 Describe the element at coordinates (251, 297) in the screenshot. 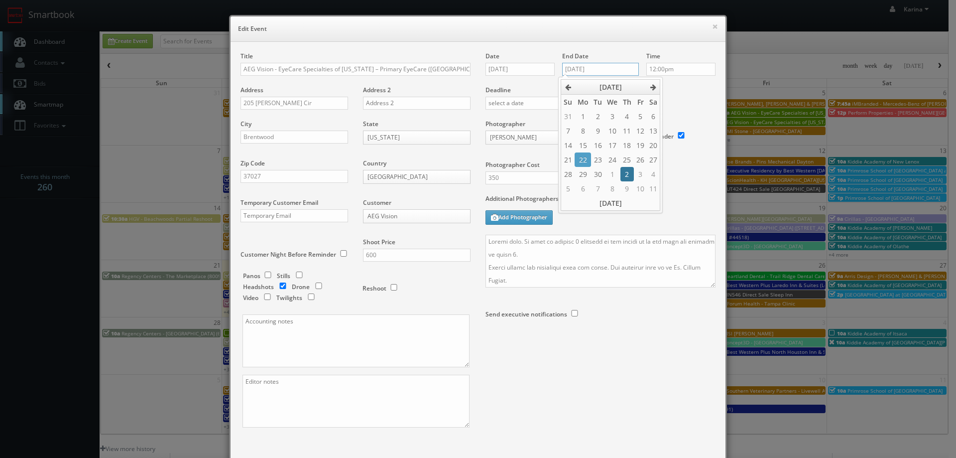

I see `label: Video` at that location.